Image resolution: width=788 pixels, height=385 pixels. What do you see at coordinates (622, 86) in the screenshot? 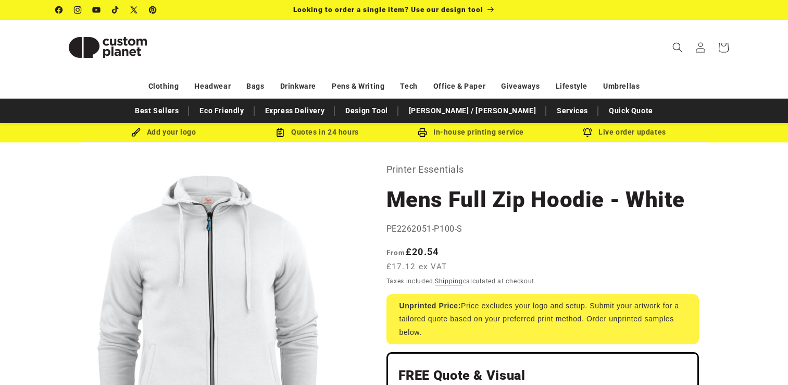
I see `a: Umbrellas` at bounding box center [622, 86].